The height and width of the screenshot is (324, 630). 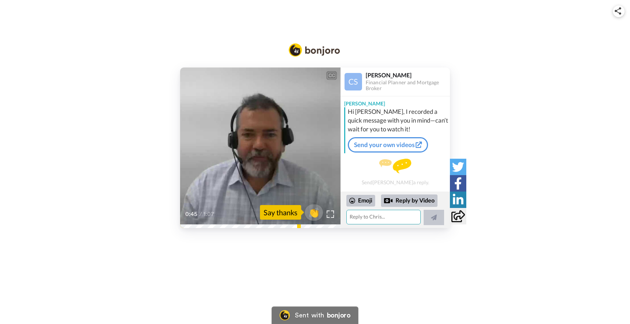 I want to click on div: Emoji, so click(x=361, y=201).